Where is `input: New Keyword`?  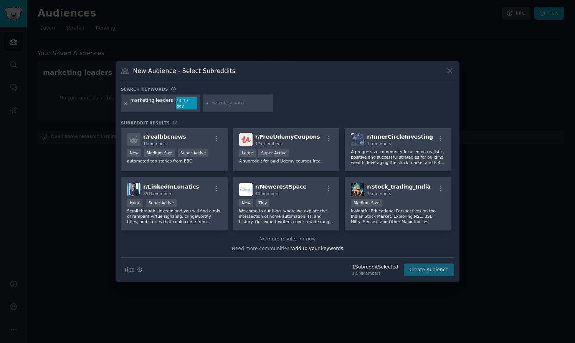
input: New Keyword is located at coordinates (242, 103).